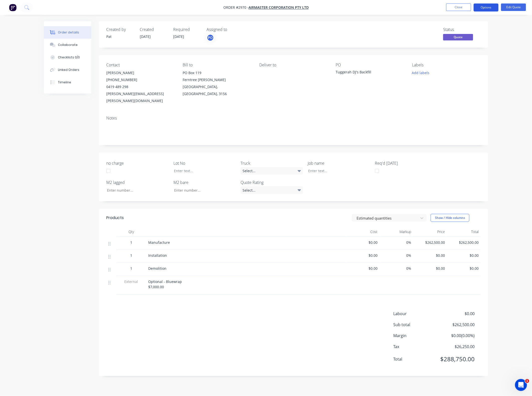  What do you see at coordinates (294, 118) in the screenshot?
I see `div: Notes` at bounding box center [294, 118].